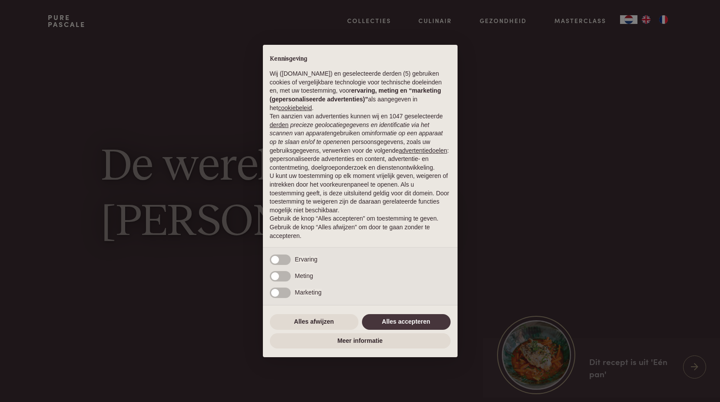 This screenshot has height=402, width=720. What do you see at coordinates (360, 227) in the screenshot?
I see `p: Gebruik de knop “Alles accepteren” om toestemming te geven. Gebruik de knop “Alles afwijzen” om d...` at bounding box center [360, 227].